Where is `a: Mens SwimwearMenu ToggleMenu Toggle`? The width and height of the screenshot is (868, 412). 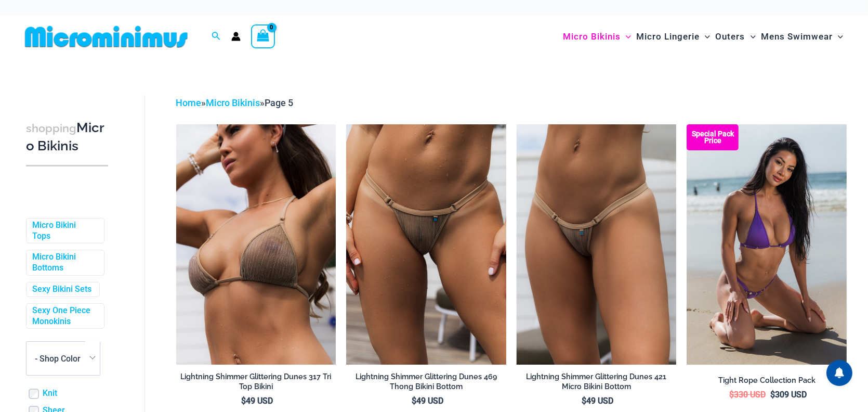 a: Mens SwimwearMenu ToggleMenu Toggle is located at coordinates (802, 36).